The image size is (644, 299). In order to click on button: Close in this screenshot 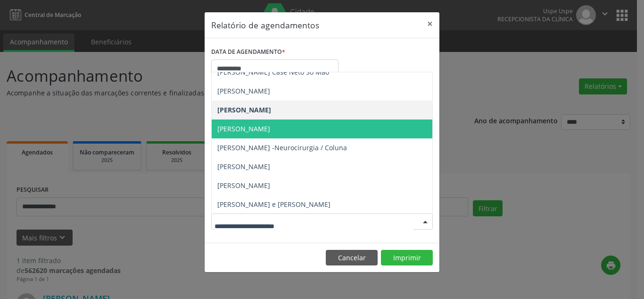, I will do `click(430, 23)`.